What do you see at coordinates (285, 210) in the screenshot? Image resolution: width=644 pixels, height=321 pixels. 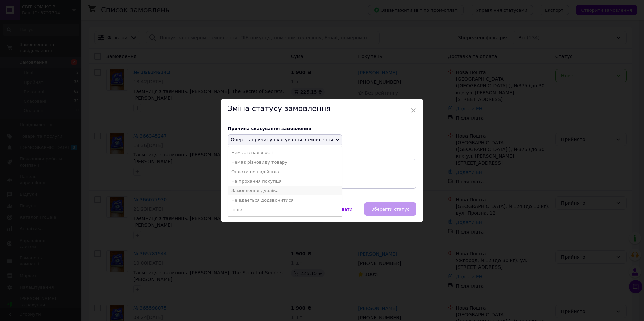 I see `li: Інше` at bounding box center [285, 210].